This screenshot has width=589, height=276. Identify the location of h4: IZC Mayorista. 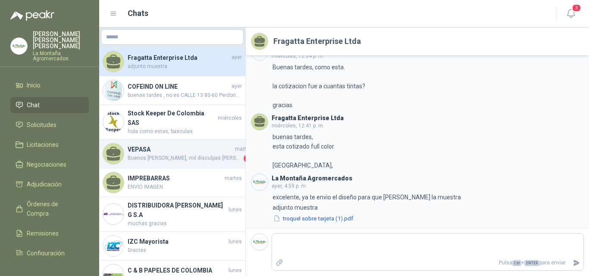
(177, 242).